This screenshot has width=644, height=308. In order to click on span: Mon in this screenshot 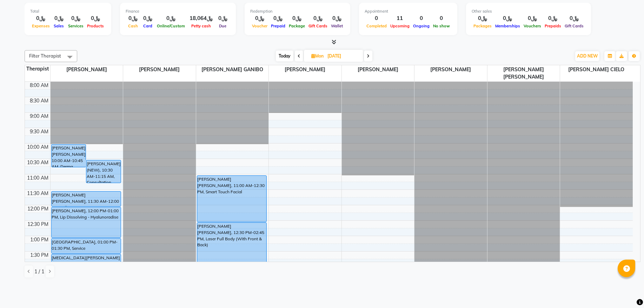, I will do `click(317, 56)`.